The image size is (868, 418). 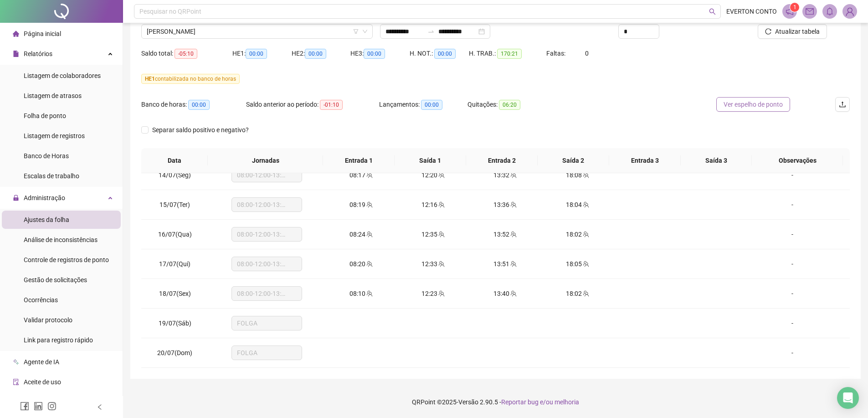 I want to click on span: home, so click(x=16, y=34).